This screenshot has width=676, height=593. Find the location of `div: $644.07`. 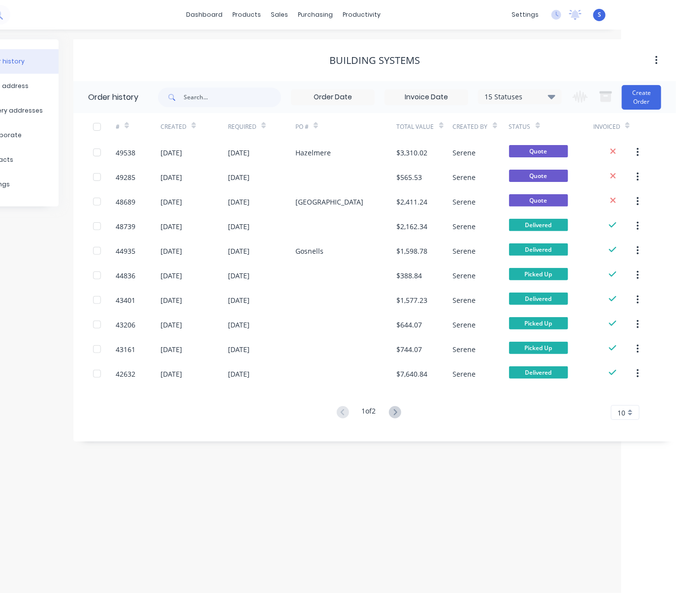

div: $644.07 is located at coordinates (409, 325).